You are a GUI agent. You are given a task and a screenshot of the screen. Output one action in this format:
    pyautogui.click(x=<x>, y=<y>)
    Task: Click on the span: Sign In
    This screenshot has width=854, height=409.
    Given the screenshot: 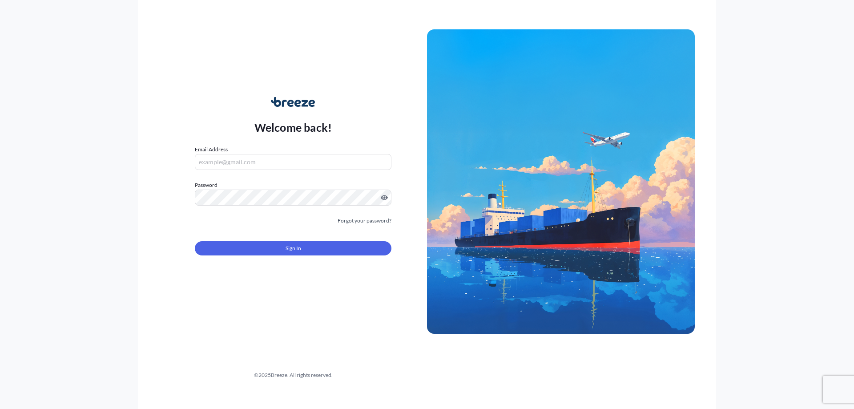 What is the action you would take?
    pyautogui.click(x=293, y=248)
    